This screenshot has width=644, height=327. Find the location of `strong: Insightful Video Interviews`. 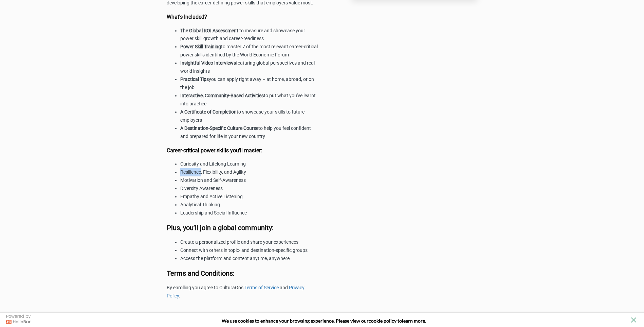

strong: Insightful Video Interviews is located at coordinates (208, 63).